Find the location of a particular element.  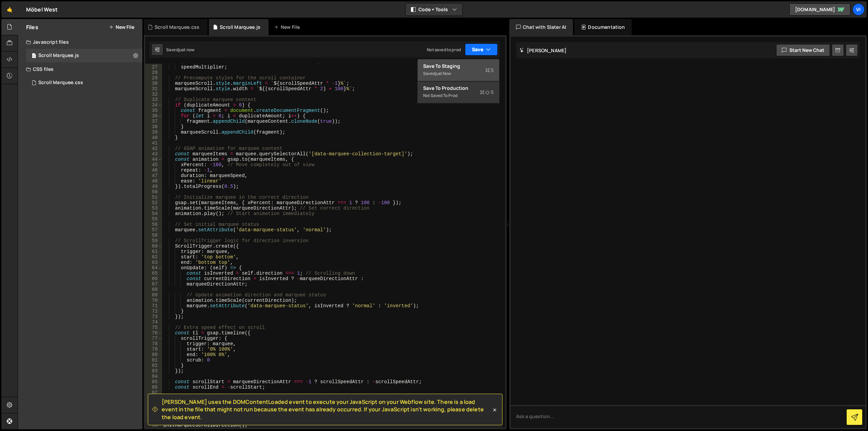

div: 67 is located at coordinates (154, 284).